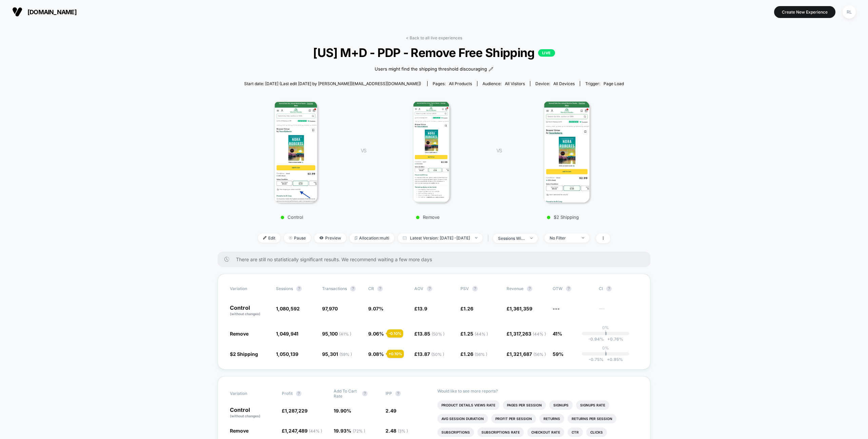 Image resolution: width=868 pixels, height=439 pixels. What do you see at coordinates (419, 288) in the screenshot?
I see `span: AOV` at bounding box center [419, 288].